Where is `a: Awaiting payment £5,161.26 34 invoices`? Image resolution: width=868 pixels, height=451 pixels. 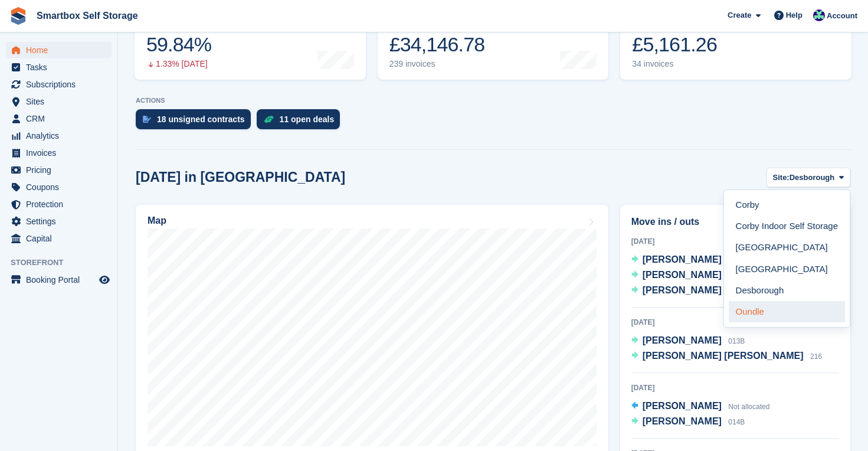
a: Awaiting payment £5,161.26 34 invoices is located at coordinates (736, 42).